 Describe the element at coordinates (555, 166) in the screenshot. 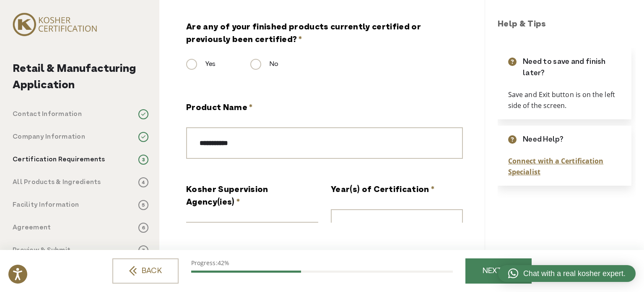

I see `a: Connect with a Certification Specialist` at that location.